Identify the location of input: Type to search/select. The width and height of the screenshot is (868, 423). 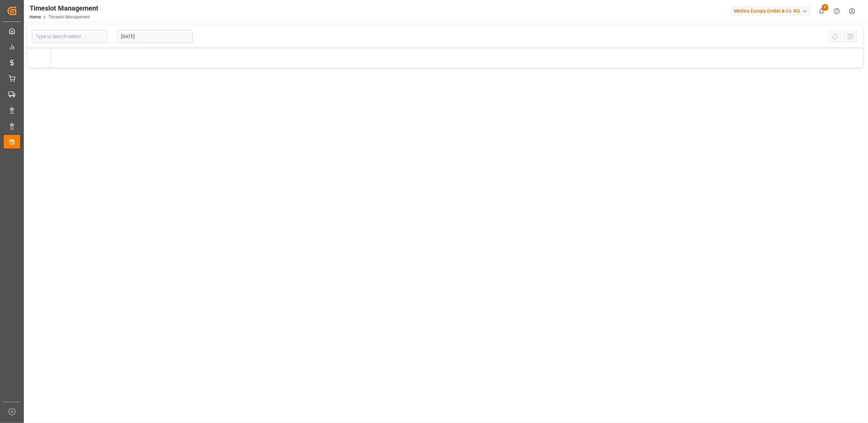
(70, 36).